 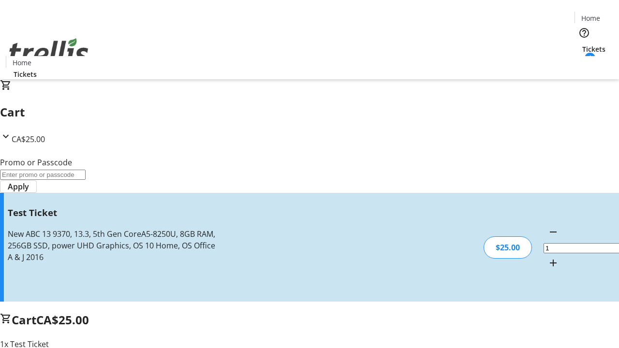 What do you see at coordinates (113, 246) in the screenshot?
I see `div: New ABC 13 9370, 13.3, 5th Gen CoreA5-8250U, 8GB RAM, 256GB SSD, power UHD Graphics, OS 10 Home, ...` at bounding box center [113, 246].